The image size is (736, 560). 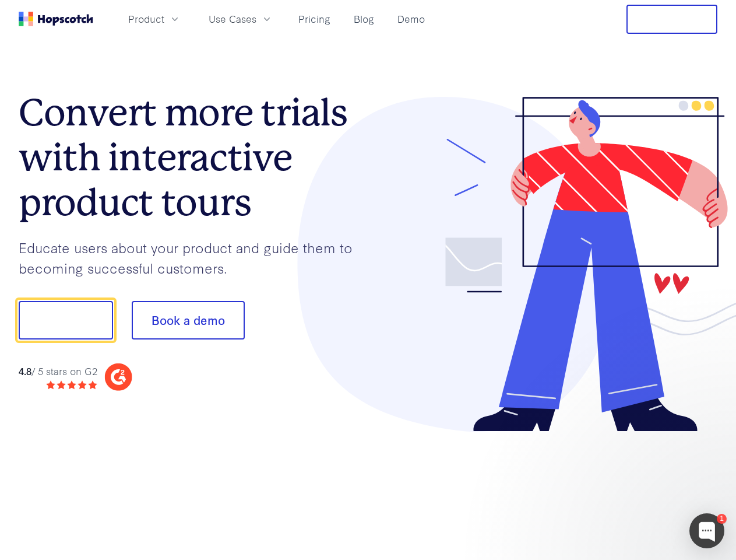 What do you see at coordinates (66, 320) in the screenshot?
I see `button: Show me!` at bounding box center [66, 320].